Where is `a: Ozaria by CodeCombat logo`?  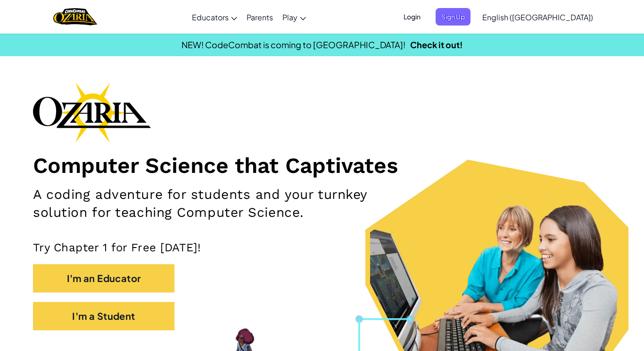
a: Ozaria by CodeCombat logo is located at coordinates (75, 16).